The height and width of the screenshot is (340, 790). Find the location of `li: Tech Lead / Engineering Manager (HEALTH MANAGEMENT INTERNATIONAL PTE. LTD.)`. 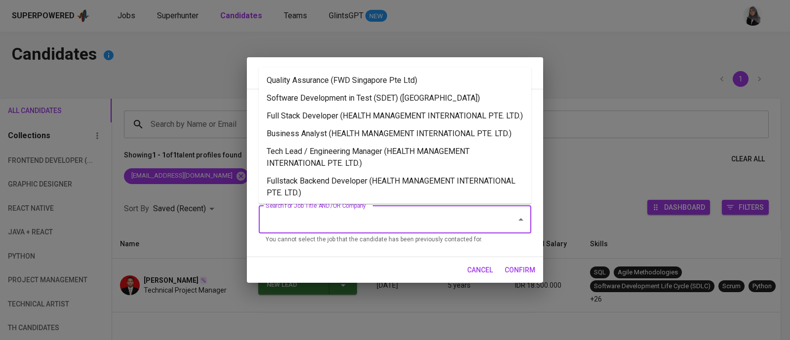

li: Tech Lead / Engineering Manager (HEALTH MANAGEMENT INTERNATIONAL PTE. LTD.) is located at coordinates (395, 158).